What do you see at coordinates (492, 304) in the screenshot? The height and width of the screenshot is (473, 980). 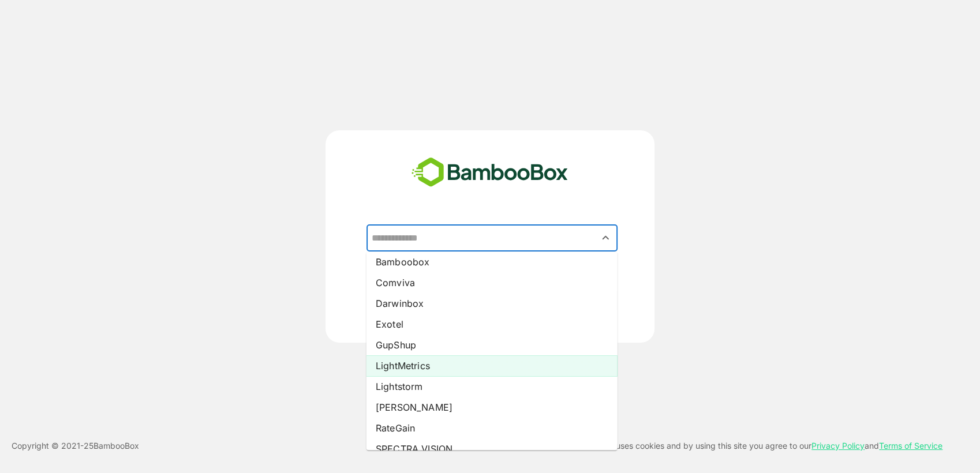 I see `li: Darwinbox` at bounding box center [492, 304].